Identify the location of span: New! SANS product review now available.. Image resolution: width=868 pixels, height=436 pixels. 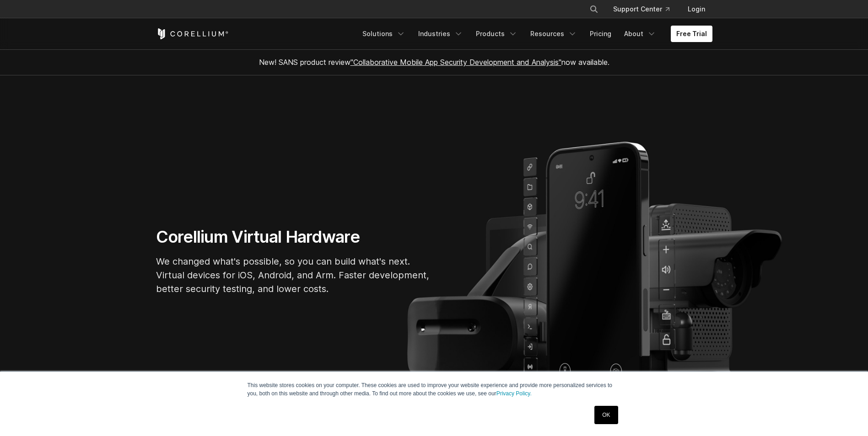
(434, 62).